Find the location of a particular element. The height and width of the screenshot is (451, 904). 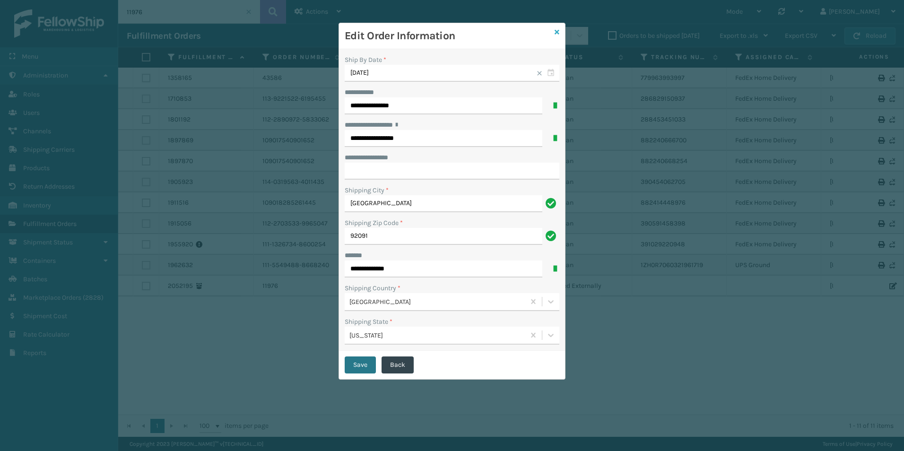

label: Shipping State is located at coordinates (369, 322).